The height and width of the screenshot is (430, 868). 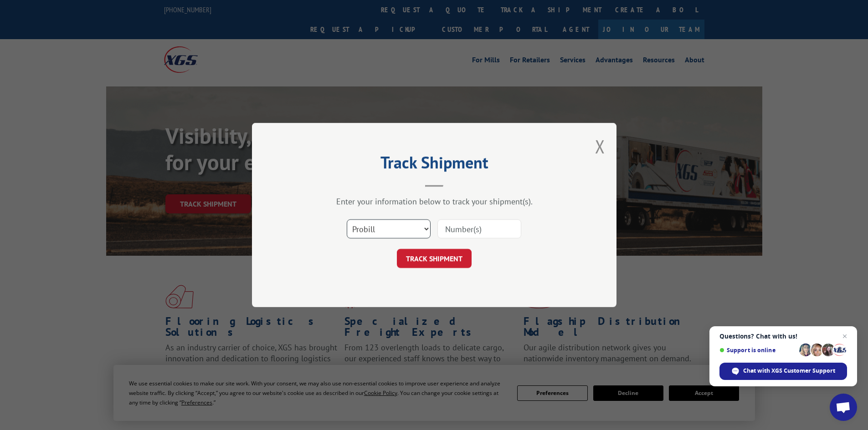 What do you see at coordinates (434, 259) in the screenshot?
I see `button: TRACK SHIPMENT` at bounding box center [434, 259].